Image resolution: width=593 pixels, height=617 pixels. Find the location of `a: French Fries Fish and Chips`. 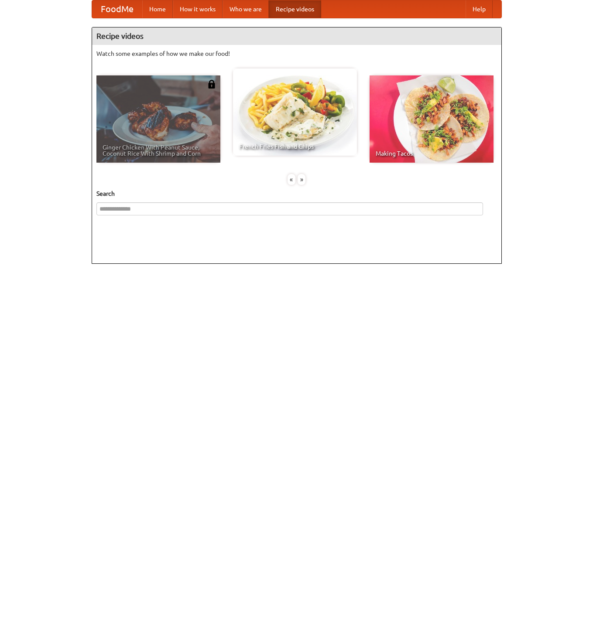

a: French Fries Fish and Chips is located at coordinates (295, 112).